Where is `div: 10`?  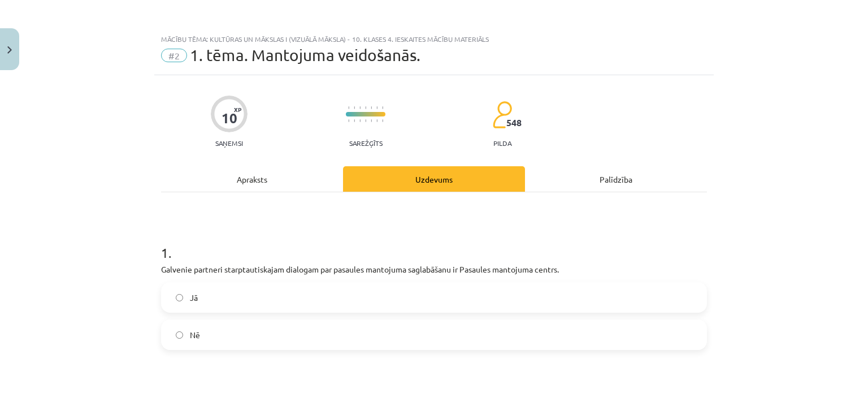 div: 10 is located at coordinates (230, 118).